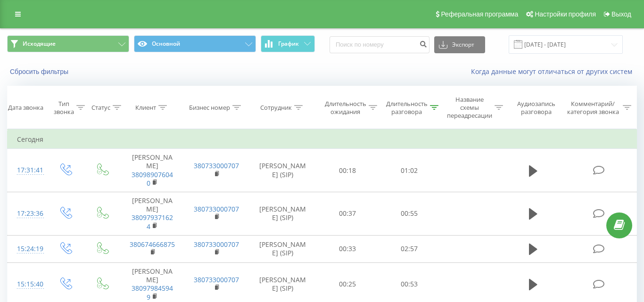 The image size is (644, 302). I want to click on td: 00:18, so click(347, 171).